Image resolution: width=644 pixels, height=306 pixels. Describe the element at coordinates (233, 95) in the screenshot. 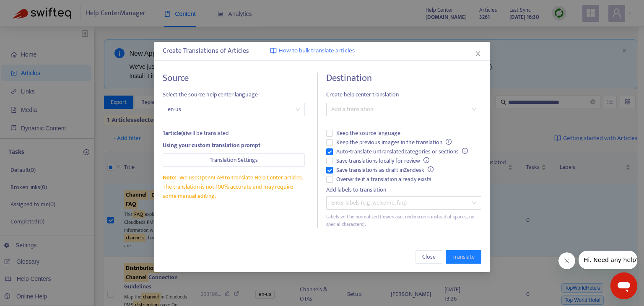

I see `span: Select the source help center language` at that location.